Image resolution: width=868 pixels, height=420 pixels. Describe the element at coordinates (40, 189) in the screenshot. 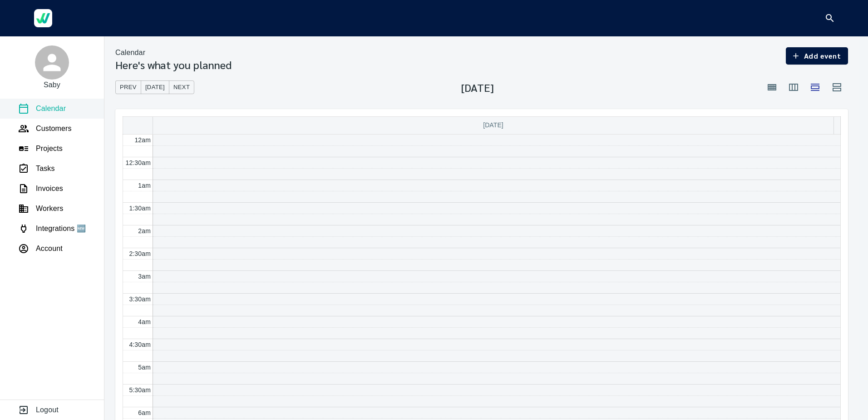

I see `a: Invoices` at that location.